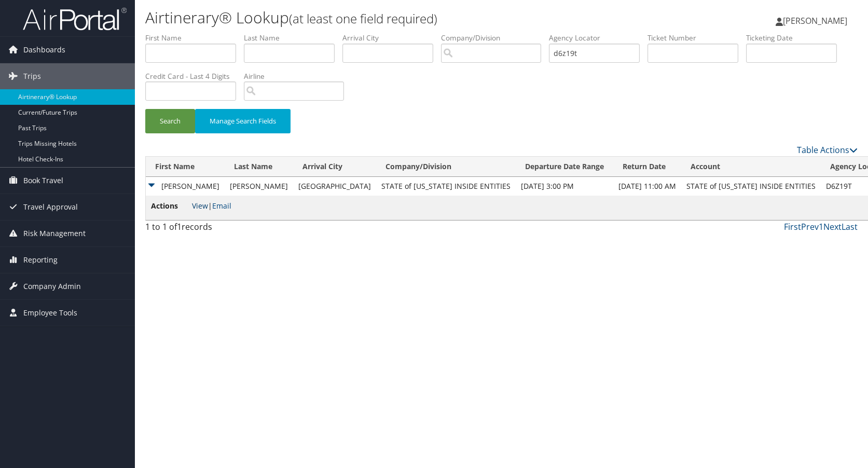 Image resolution: width=868 pixels, height=468 pixels. Describe the element at coordinates (751, 166) in the screenshot. I see `th: Account: activate to sort column ascending` at that location.